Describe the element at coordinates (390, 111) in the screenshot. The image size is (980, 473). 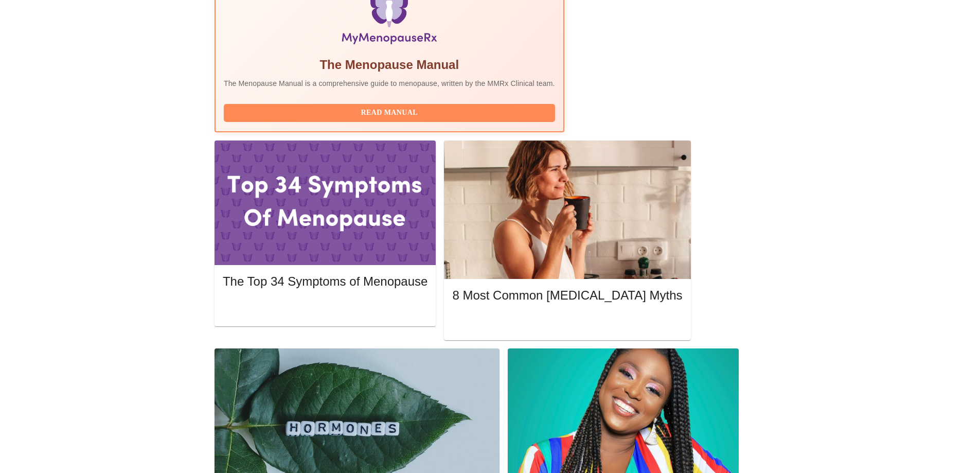
I see `a: Read Manual` at that location.